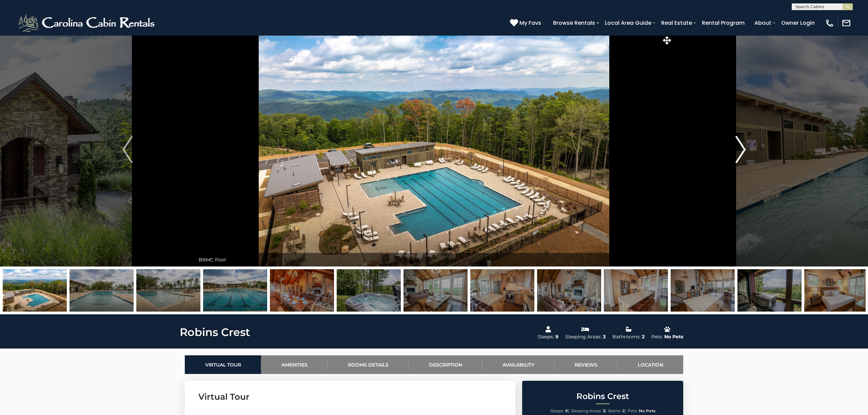 This screenshot has height=415, width=868. Describe the element at coordinates (569, 290) in the screenshot. I see `img: 163274830` at that location.